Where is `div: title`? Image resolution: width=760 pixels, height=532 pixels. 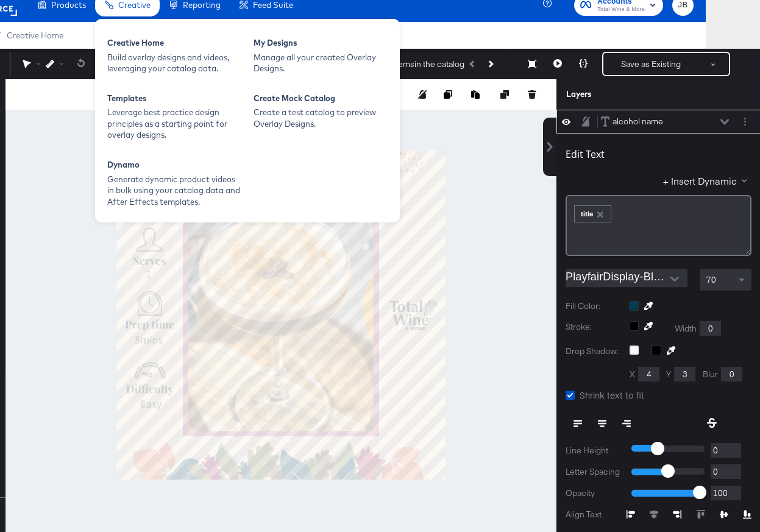 div: title is located at coordinates (593, 214).